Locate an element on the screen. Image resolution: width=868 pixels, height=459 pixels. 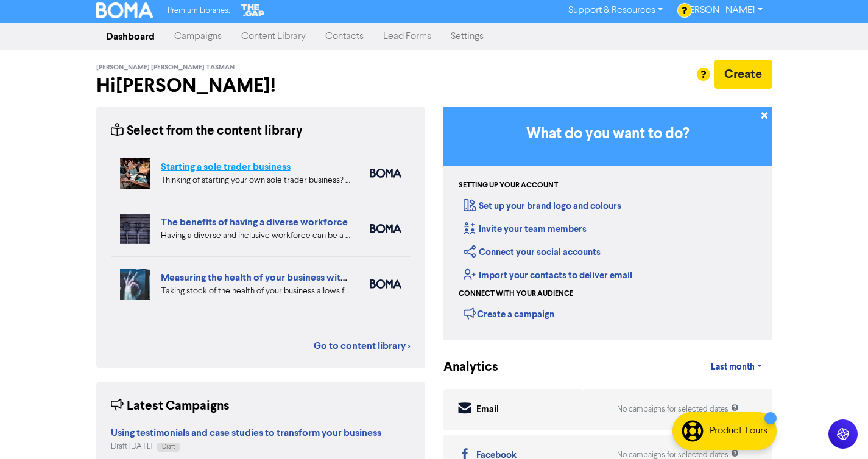
a: Using testimonials and case studies to transform your business is located at coordinates (246, 433).